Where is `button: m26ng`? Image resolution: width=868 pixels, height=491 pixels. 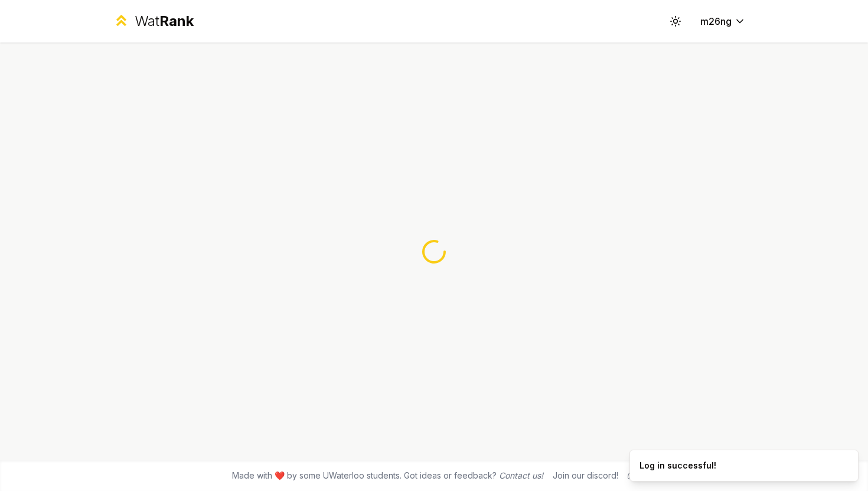
button: m26ng is located at coordinates (723, 21).